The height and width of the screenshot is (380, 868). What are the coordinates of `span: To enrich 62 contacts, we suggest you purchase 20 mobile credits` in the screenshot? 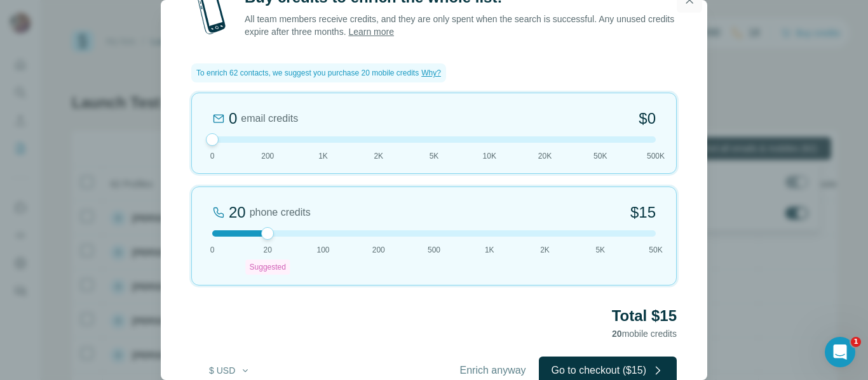 It's located at (308, 73).